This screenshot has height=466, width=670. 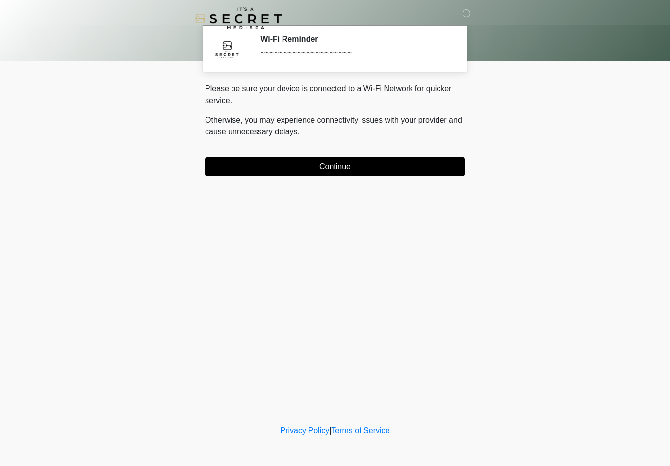 What do you see at coordinates (335, 167) in the screenshot?
I see `button: Continue` at bounding box center [335, 167].